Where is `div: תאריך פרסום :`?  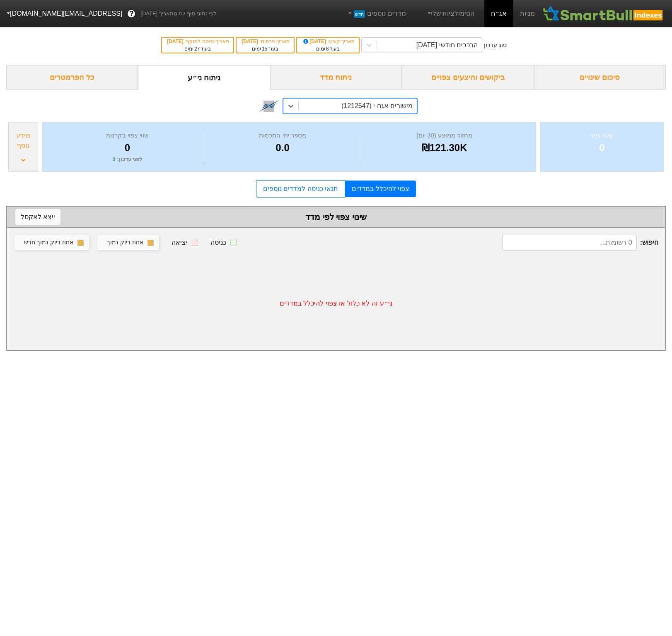 div: תאריך פרסום : is located at coordinates (265, 41).